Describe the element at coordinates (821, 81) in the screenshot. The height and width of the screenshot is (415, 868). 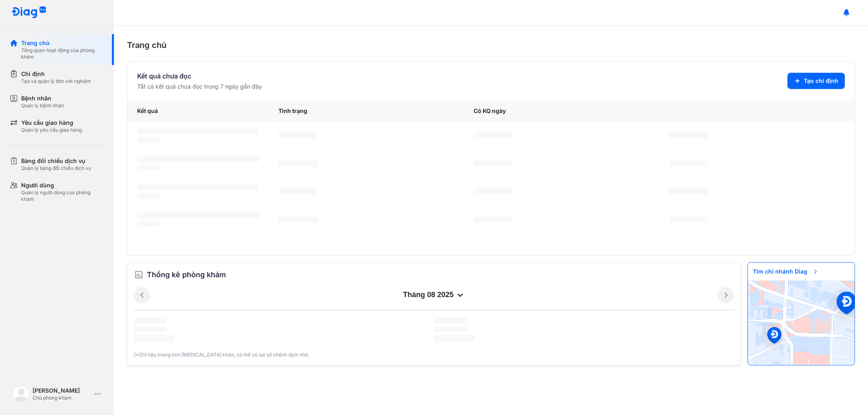
I see `span: Tạo chỉ định` at that location.